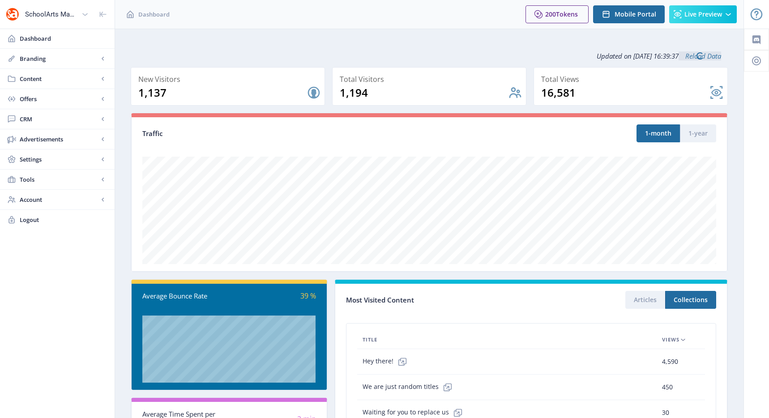  I want to click on button: Live Preview, so click(703, 14).